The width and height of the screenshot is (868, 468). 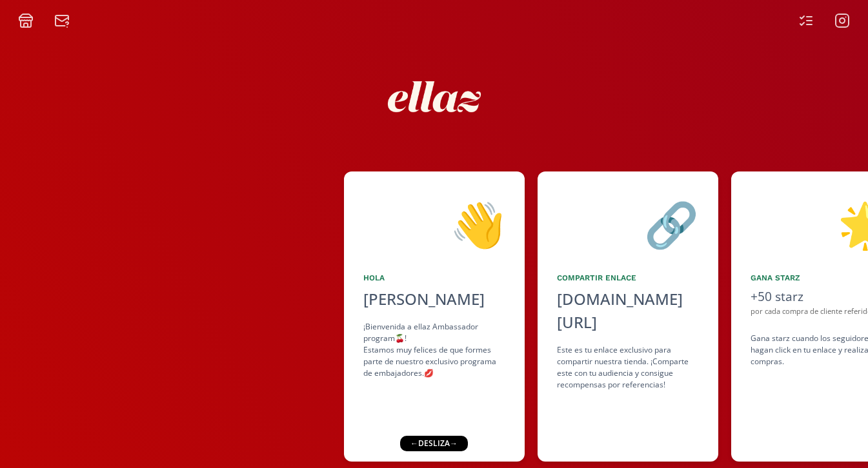 I want to click on div: Hola, so click(x=435, y=278).